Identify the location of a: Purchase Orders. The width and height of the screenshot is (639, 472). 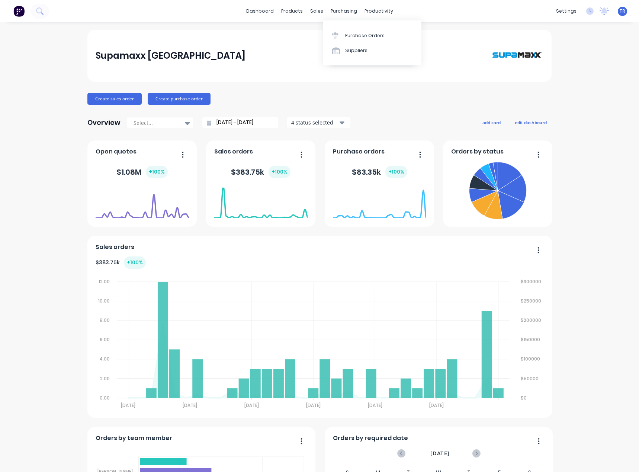
(372, 35).